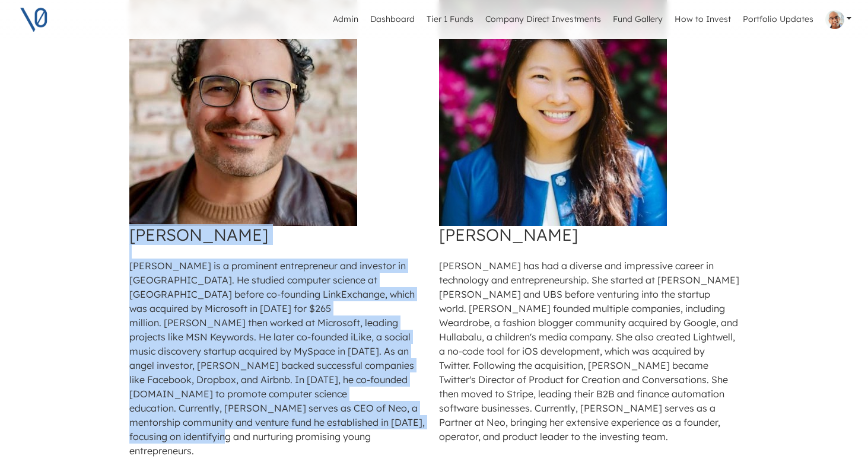  What do you see at coordinates (392, 20) in the screenshot?
I see `a: Dashboard` at bounding box center [392, 20].